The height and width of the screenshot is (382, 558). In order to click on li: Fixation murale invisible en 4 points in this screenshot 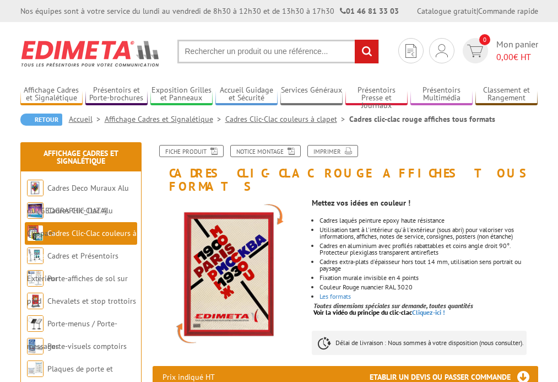, I will do `click(428, 278)`.